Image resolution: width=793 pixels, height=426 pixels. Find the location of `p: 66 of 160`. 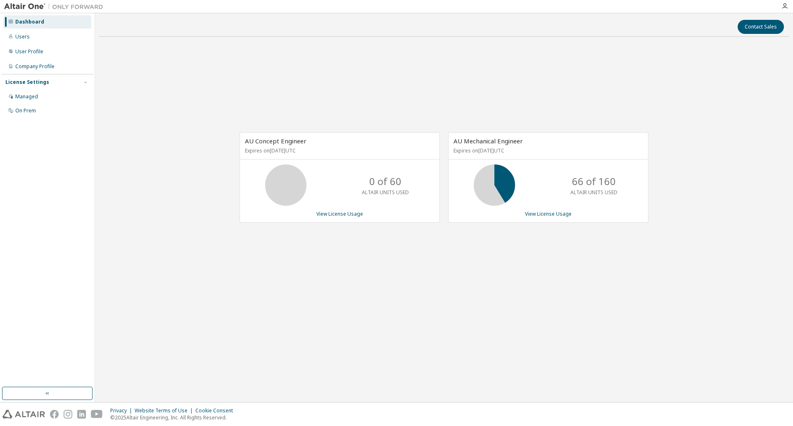

p: 66 of 160 is located at coordinates (594, 181).